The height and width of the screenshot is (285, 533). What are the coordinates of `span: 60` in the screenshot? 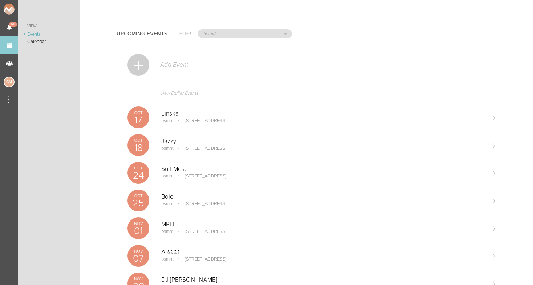 It's located at (13, 24).